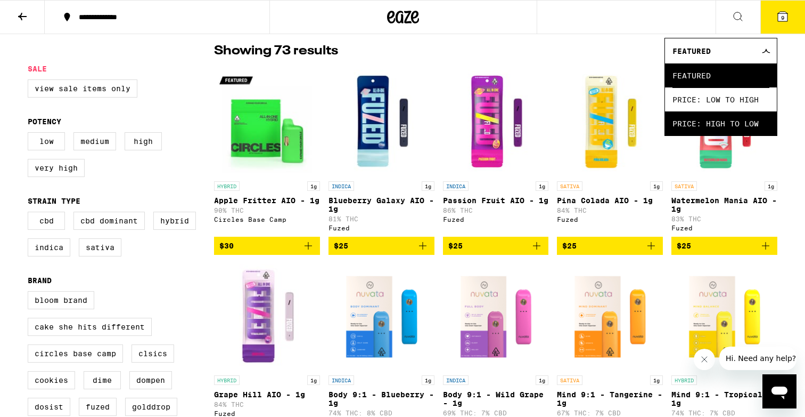 This screenshot has width=805, height=417. What do you see at coordinates (267, 210) in the screenshot?
I see `p: 90% THC` at bounding box center [267, 210].